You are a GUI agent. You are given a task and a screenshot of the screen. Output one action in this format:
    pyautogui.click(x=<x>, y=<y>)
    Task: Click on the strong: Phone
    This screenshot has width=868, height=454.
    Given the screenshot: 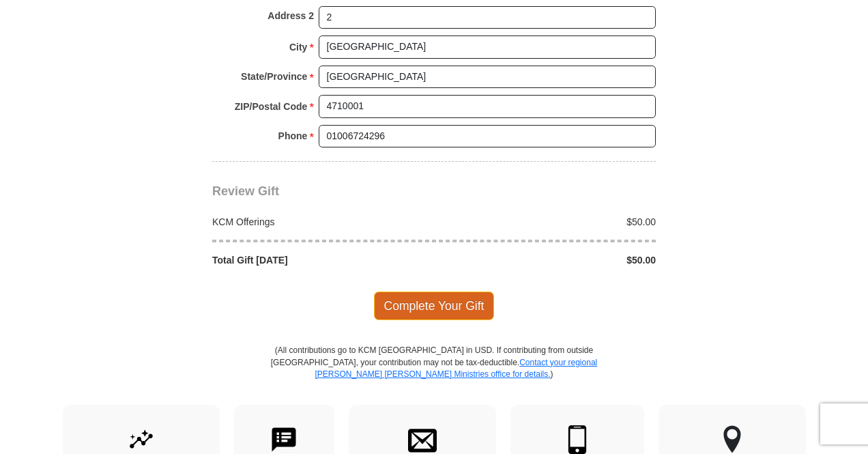 What is the action you would take?
    pyautogui.click(x=292, y=136)
    